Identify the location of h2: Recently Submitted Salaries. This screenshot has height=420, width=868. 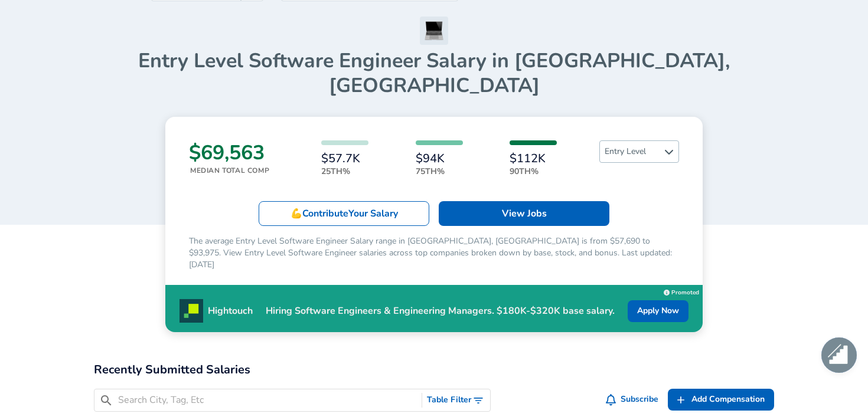
(434, 370).